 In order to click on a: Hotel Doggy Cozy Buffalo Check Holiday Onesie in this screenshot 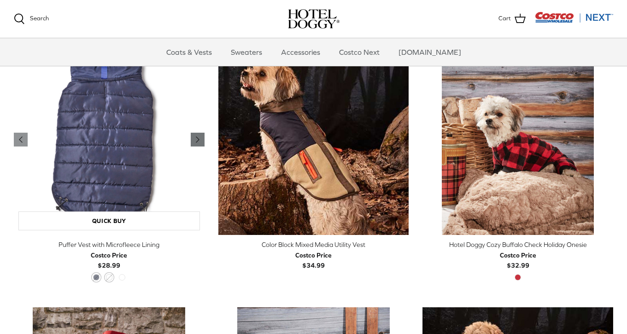, I will do `click(518, 140)`.